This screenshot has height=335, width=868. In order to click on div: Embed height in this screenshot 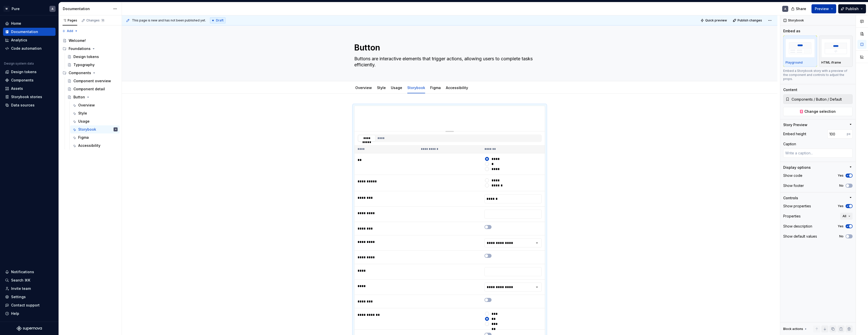, I will do `click(794, 134)`.